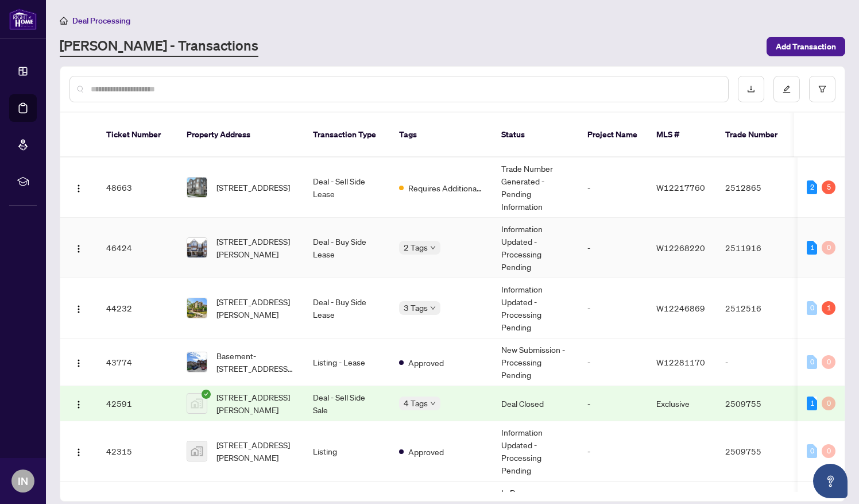  What do you see at coordinates (138, 307) in the screenshot?
I see `td: 44232` at bounding box center [138, 307].